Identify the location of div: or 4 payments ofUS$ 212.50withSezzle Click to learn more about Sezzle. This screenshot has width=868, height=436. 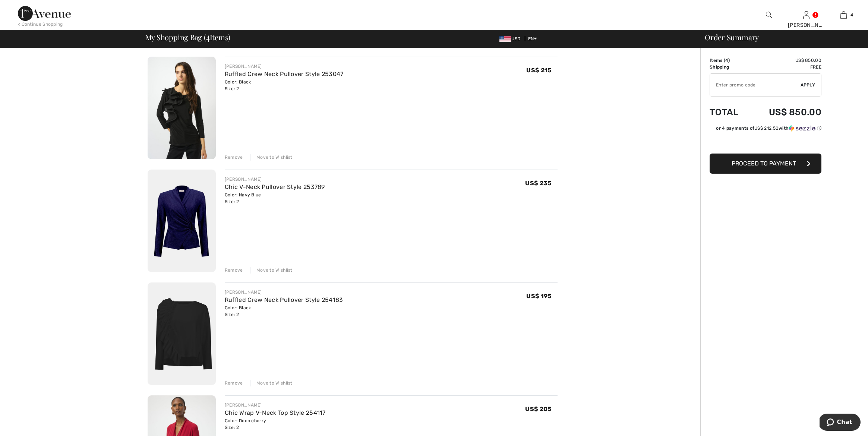
(766, 129).